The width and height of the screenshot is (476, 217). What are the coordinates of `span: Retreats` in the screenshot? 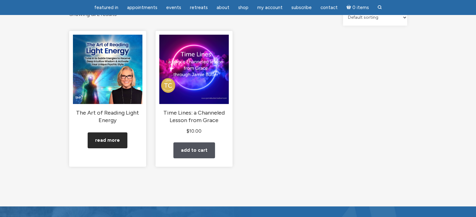 It's located at (199, 8).